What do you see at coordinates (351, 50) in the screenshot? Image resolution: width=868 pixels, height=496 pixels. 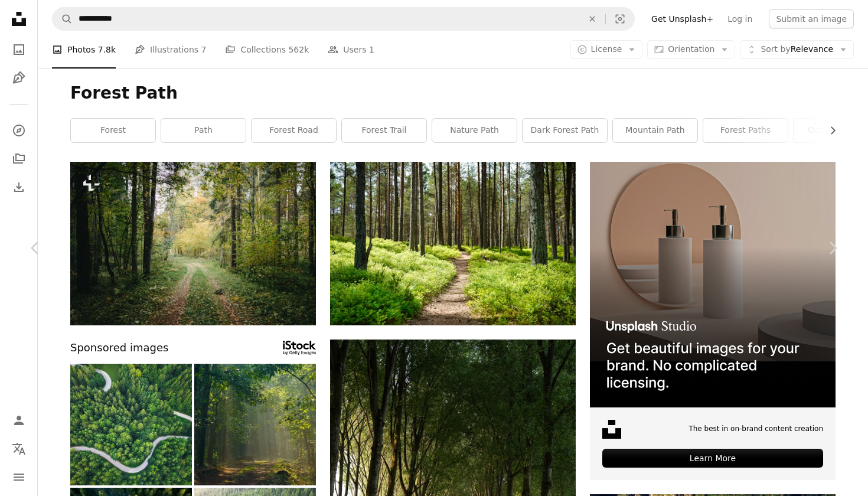 I see `a: Users 1` at bounding box center [351, 50].